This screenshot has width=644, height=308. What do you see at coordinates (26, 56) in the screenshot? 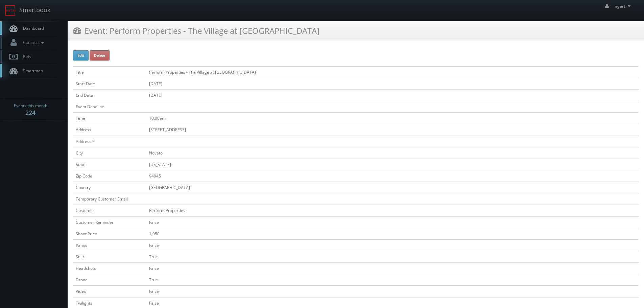
I see `span: Bids` at bounding box center [26, 56].